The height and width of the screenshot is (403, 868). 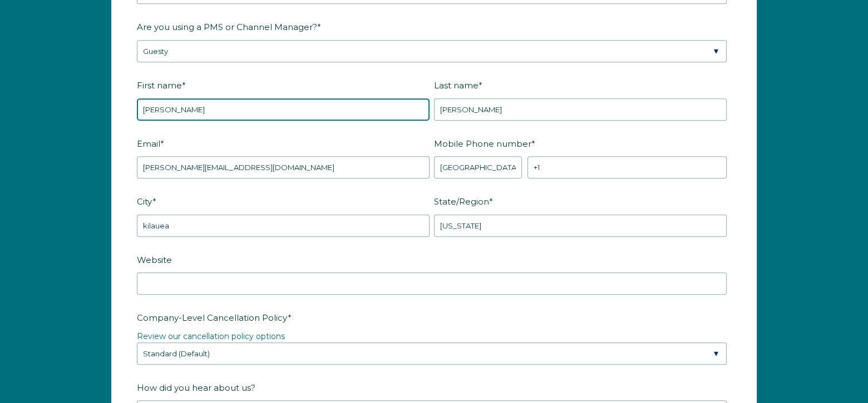 What do you see at coordinates (159, 85) in the screenshot?
I see `span: First name` at bounding box center [159, 85].